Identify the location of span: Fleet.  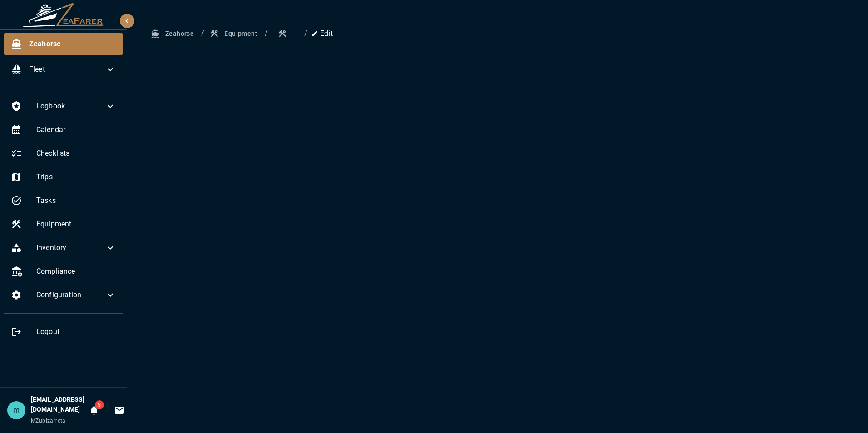
(67, 69).